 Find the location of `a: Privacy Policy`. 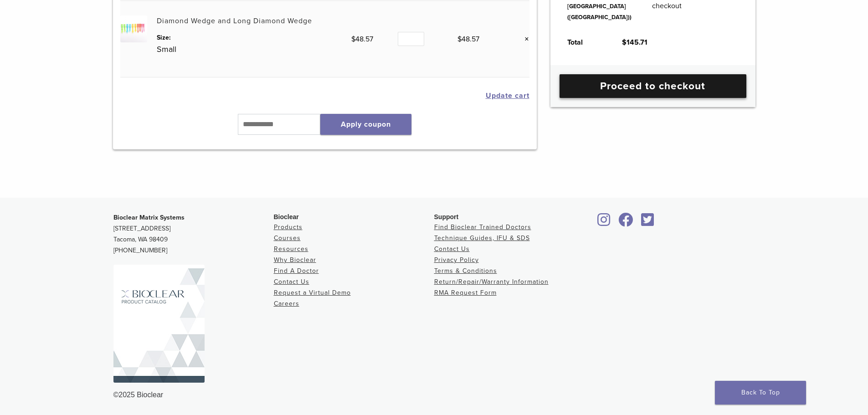

a: Privacy Policy is located at coordinates (456, 260).